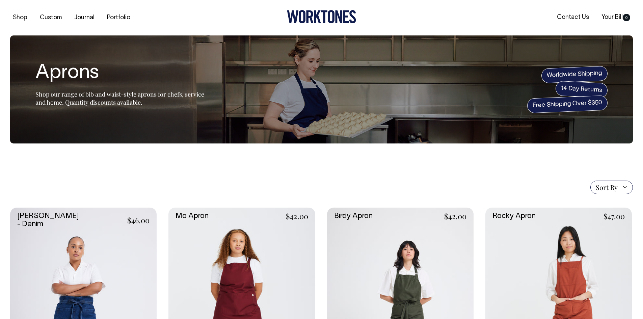  What do you see at coordinates (51, 18) in the screenshot?
I see `a: Custom` at bounding box center [51, 18].